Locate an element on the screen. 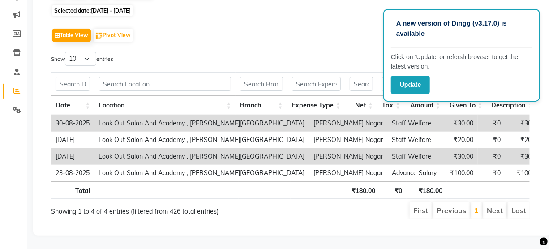  th: Amount: activate to sort column ascending is located at coordinates (425, 105).